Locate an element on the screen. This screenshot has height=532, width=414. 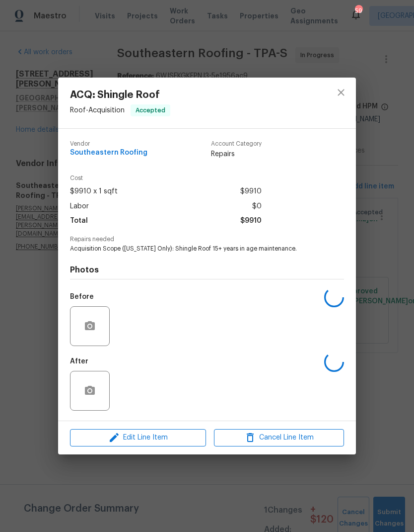
span: $0 is located at coordinates (256, 206).